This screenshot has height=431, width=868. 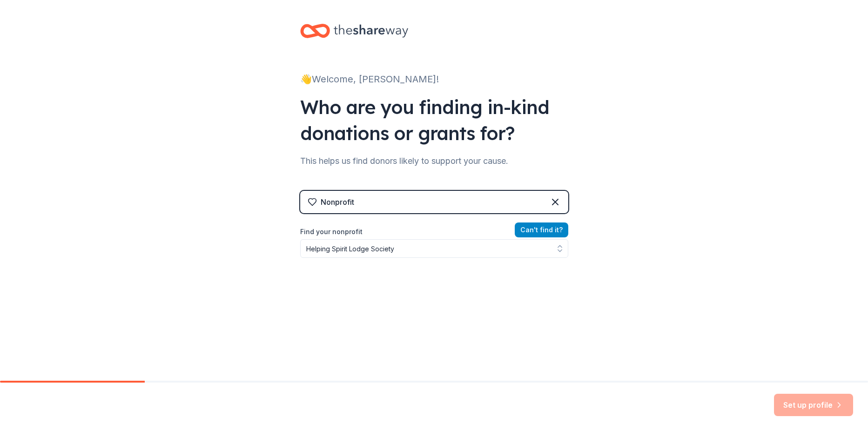 I want to click on label: Find your nonprofit, so click(x=434, y=231).